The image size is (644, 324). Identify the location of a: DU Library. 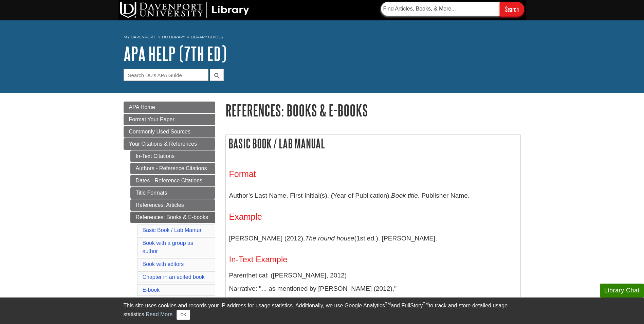
(174, 37).